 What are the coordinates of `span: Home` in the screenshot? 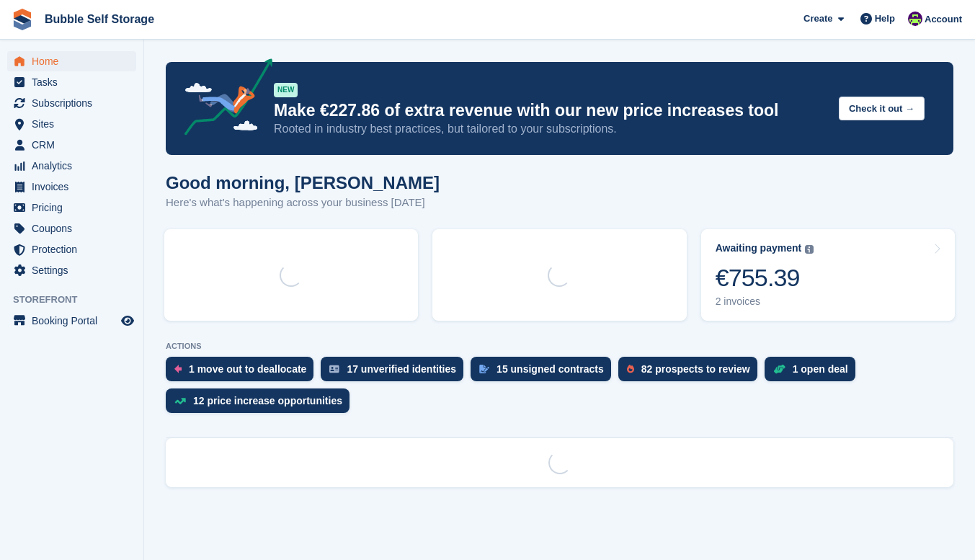 It's located at (75, 61).